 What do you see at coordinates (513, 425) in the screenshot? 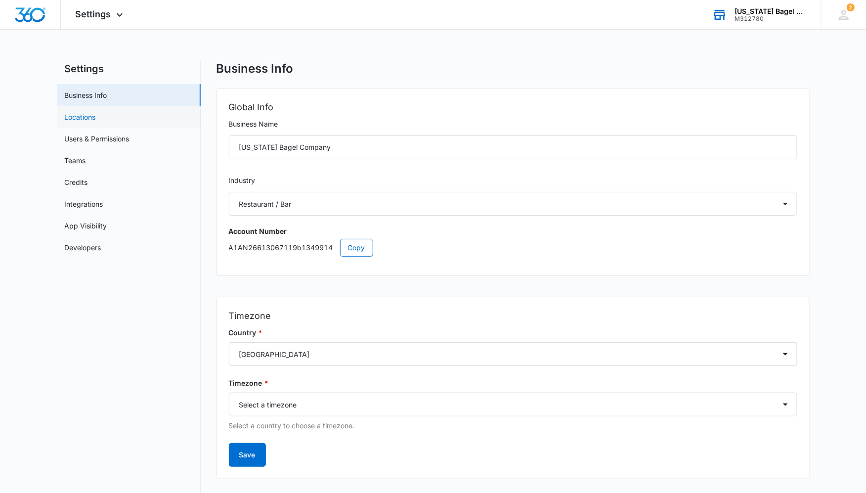
I see `p: Select a country to choose a timezone.` at bounding box center [513, 425].